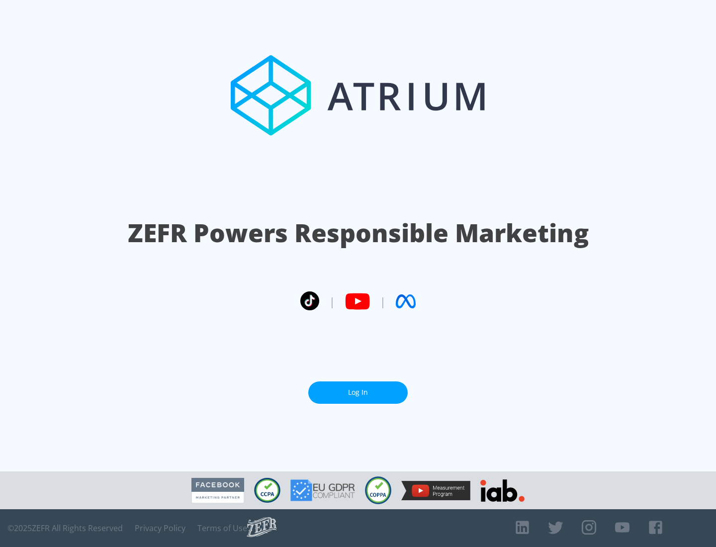 This screenshot has height=547, width=716. I want to click on h1: ZEFR Powers Responsible Marketing, so click(358, 233).